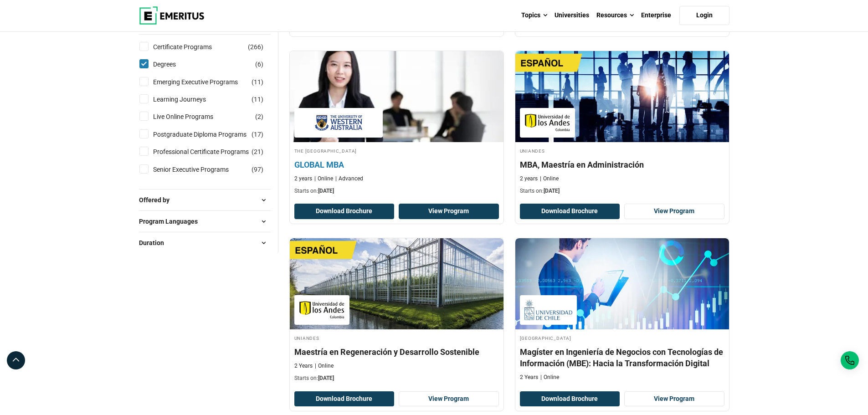  I want to click on span: Offered by, so click(158, 200).